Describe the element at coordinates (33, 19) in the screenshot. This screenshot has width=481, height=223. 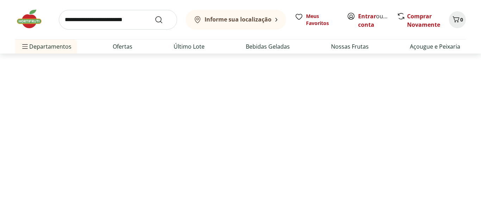
I see `img: Hortifruti` at that location.